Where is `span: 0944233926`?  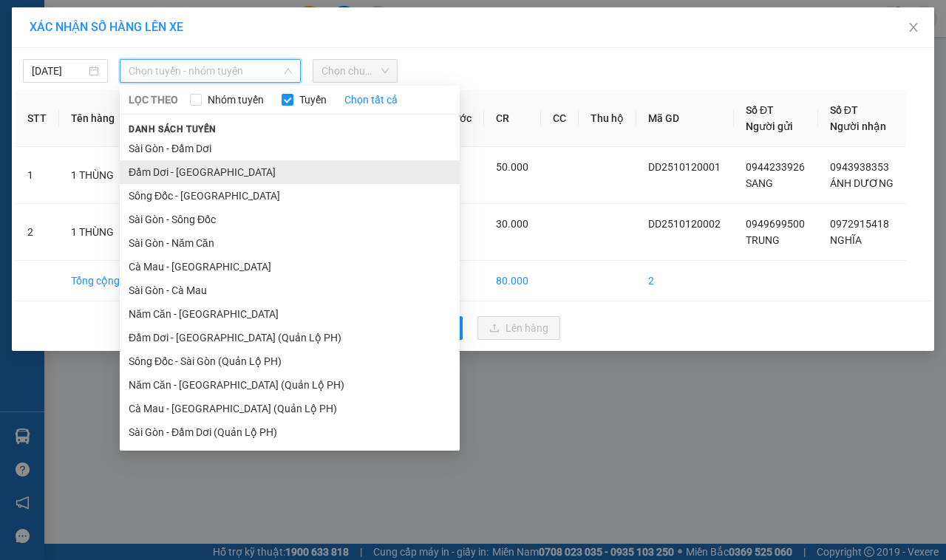
span: 0944233926 is located at coordinates (776, 167).